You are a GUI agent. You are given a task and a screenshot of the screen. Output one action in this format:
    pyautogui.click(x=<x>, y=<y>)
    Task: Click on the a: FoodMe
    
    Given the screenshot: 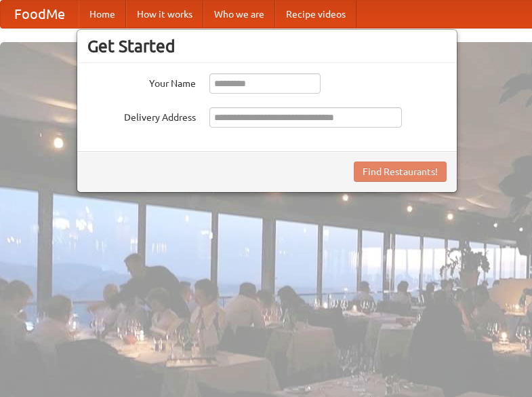 What is the action you would take?
    pyautogui.click(x=40, y=14)
    